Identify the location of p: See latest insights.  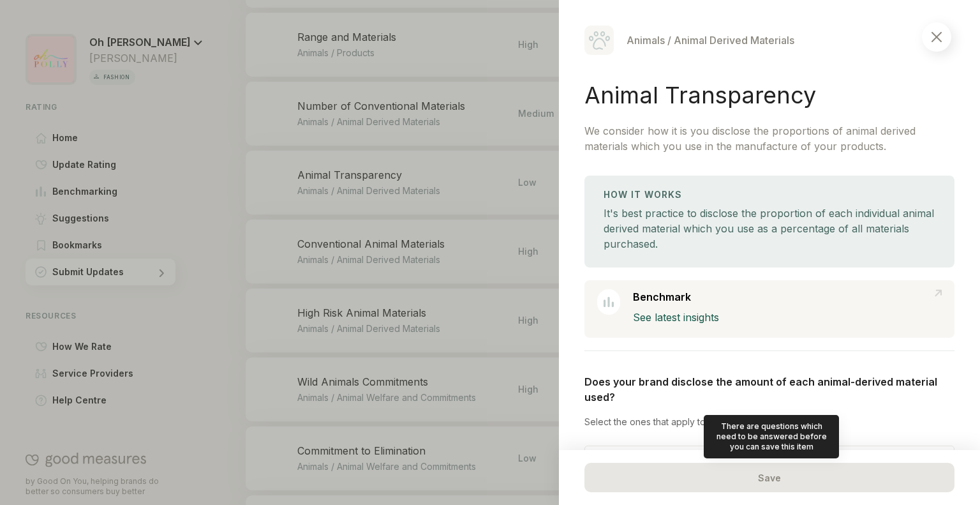
(787, 317).